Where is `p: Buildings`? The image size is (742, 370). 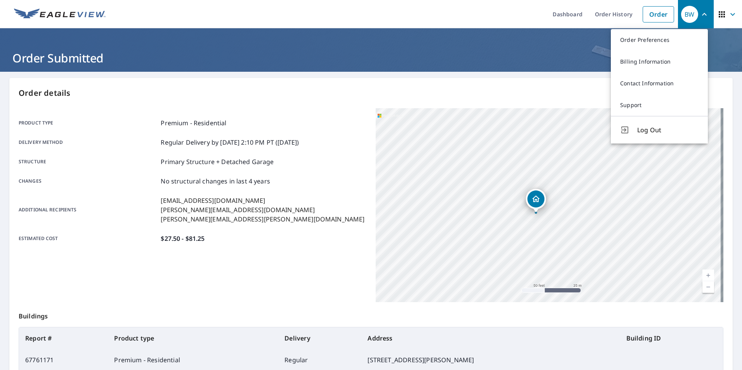 p: Buildings is located at coordinates (371, 315).